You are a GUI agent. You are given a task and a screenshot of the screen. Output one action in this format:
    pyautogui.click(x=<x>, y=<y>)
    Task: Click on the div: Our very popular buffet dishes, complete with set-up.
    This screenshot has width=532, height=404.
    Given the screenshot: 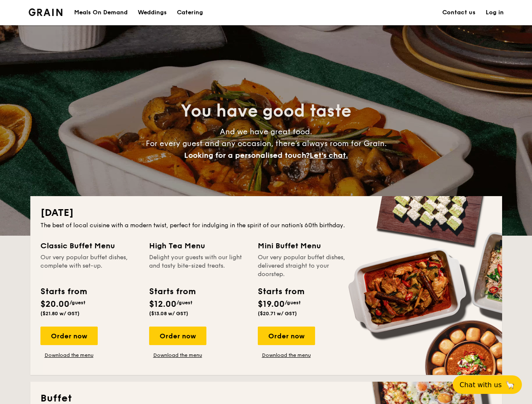 What is the action you would take?
    pyautogui.click(x=90, y=266)
    